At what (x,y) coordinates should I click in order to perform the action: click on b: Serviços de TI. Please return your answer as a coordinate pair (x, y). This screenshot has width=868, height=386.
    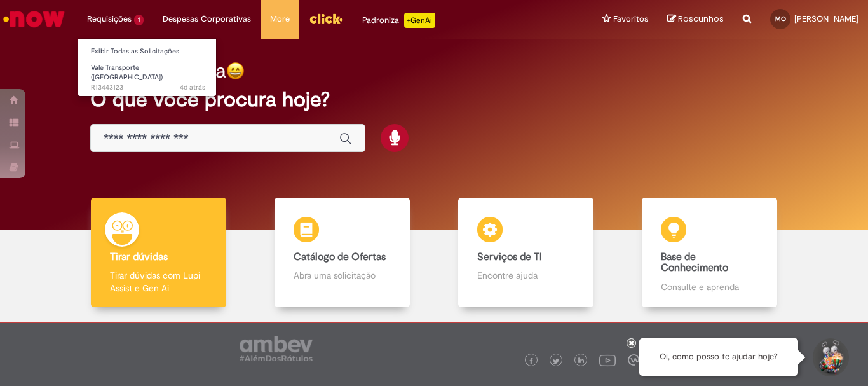
    Looking at the image, I should click on (509, 257).